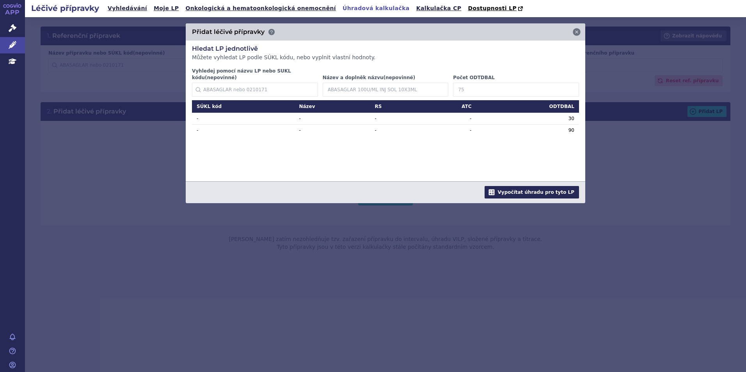 The height and width of the screenshot is (372, 746). Describe the element at coordinates (439, 8) in the screenshot. I see `a: Kalkulačka CP` at that location.